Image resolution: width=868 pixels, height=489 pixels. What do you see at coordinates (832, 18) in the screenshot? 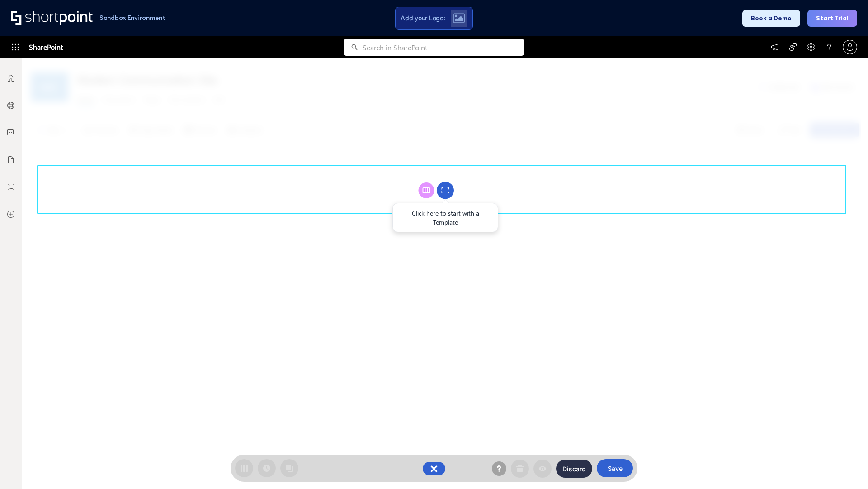
I see `button: Start Trial` at bounding box center [832, 18].